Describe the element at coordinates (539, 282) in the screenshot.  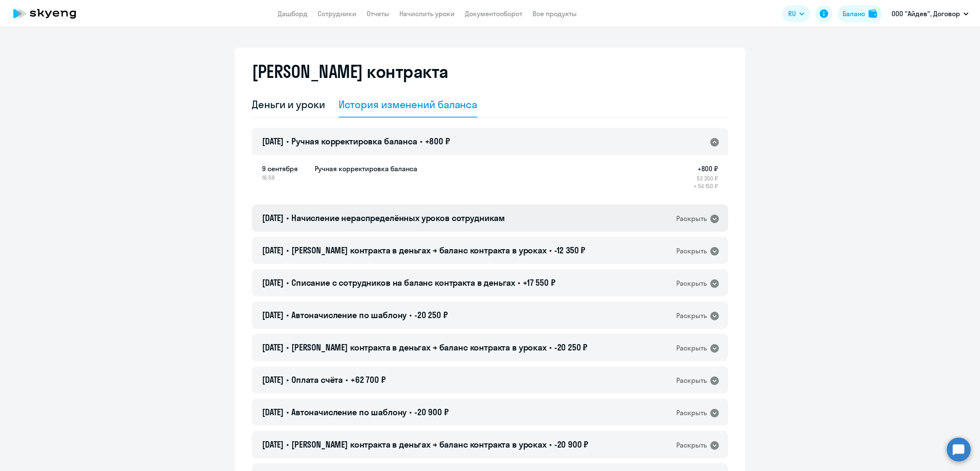
I see `span: +17 550 ₽` at that location.